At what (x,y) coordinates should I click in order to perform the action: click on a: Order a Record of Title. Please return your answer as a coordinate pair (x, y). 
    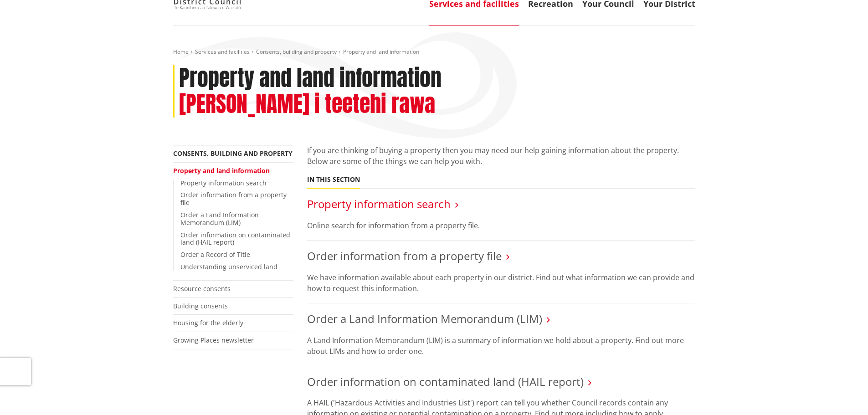
    Looking at the image, I should click on (215, 254).